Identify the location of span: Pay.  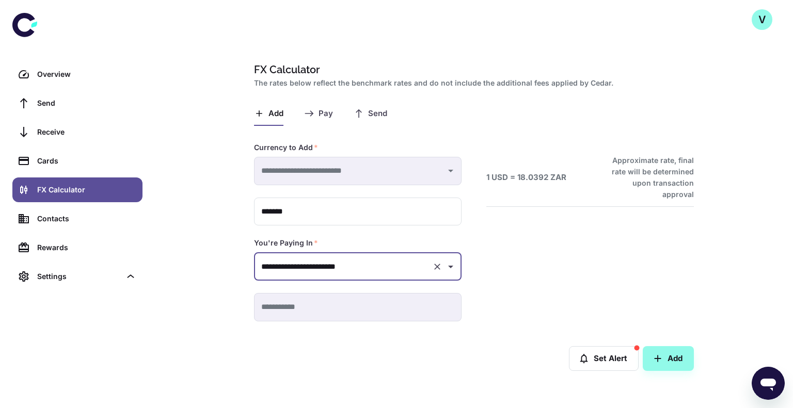
(326, 114).